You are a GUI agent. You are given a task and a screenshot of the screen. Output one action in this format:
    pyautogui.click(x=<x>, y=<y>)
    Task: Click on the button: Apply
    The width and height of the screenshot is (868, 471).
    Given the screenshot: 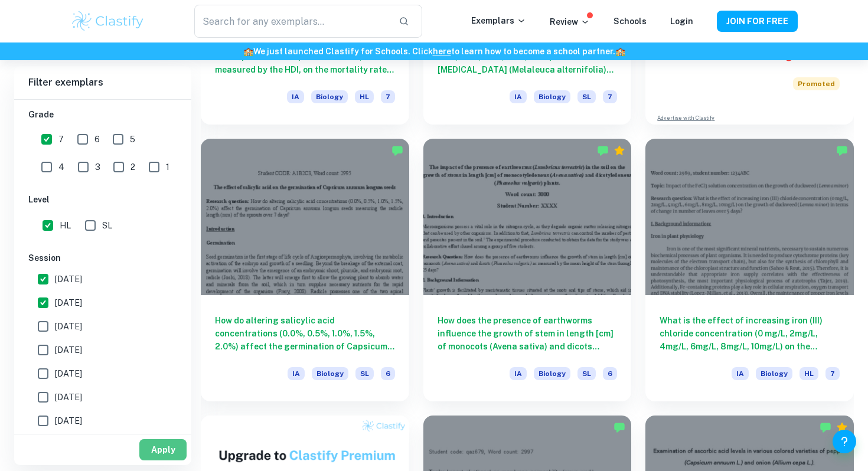 What is the action you would take?
    pyautogui.click(x=163, y=450)
    